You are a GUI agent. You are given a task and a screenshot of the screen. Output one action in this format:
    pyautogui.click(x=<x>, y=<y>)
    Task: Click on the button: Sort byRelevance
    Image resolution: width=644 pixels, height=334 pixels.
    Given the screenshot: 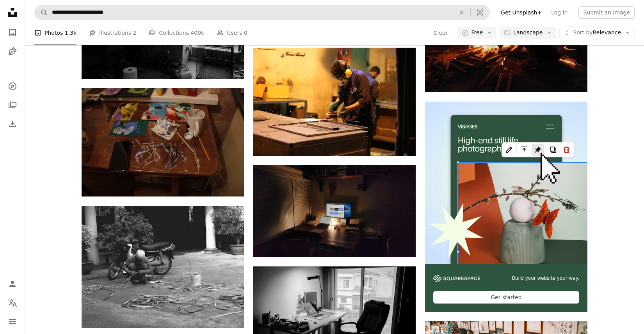 What is the action you would take?
    pyautogui.click(x=597, y=33)
    